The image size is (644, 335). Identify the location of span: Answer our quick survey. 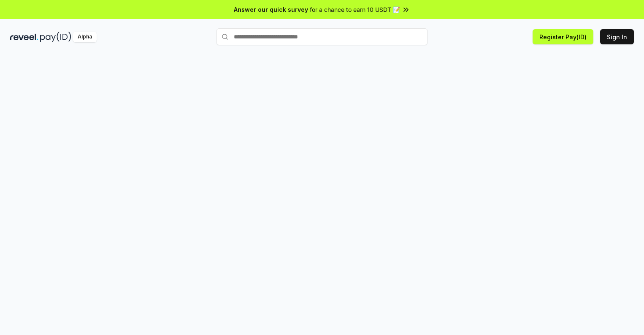
(271, 9).